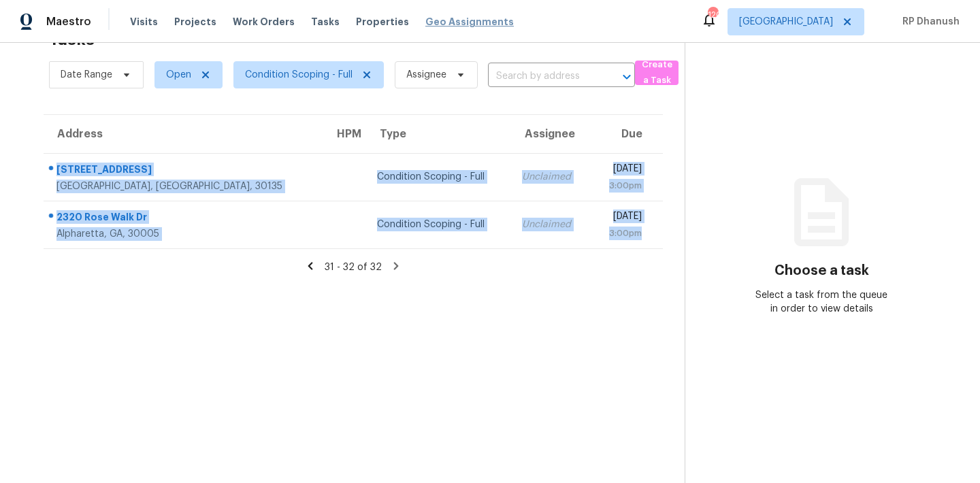  I want to click on span: Geo Assignments, so click(470, 22).